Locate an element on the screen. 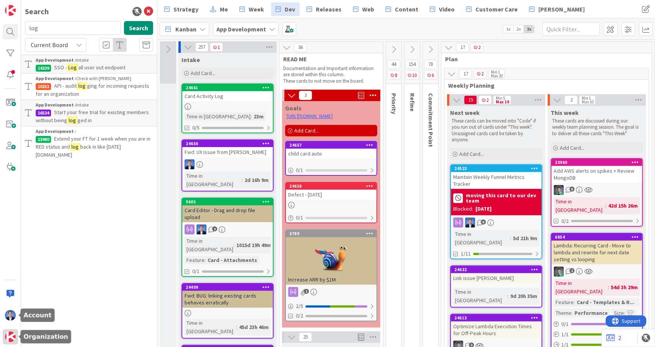 The height and width of the screenshot is (347, 655). div: Increase ARR by $1M is located at coordinates (331, 280).